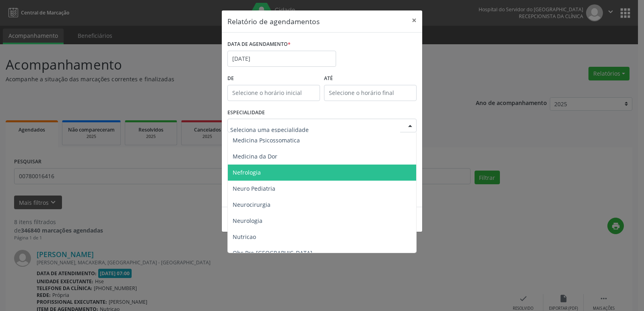 The width and height of the screenshot is (644, 311). Describe the element at coordinates (274, 79) in the screenshot. I see `label: De` at that location.